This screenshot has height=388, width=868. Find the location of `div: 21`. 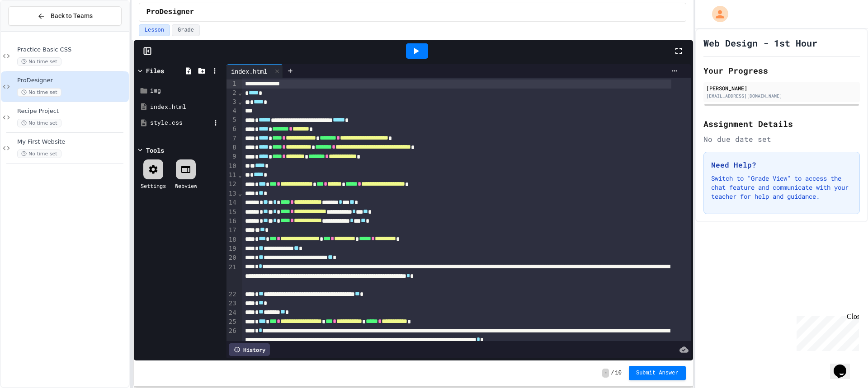

div: 21 is located at coordinates (232, 277).